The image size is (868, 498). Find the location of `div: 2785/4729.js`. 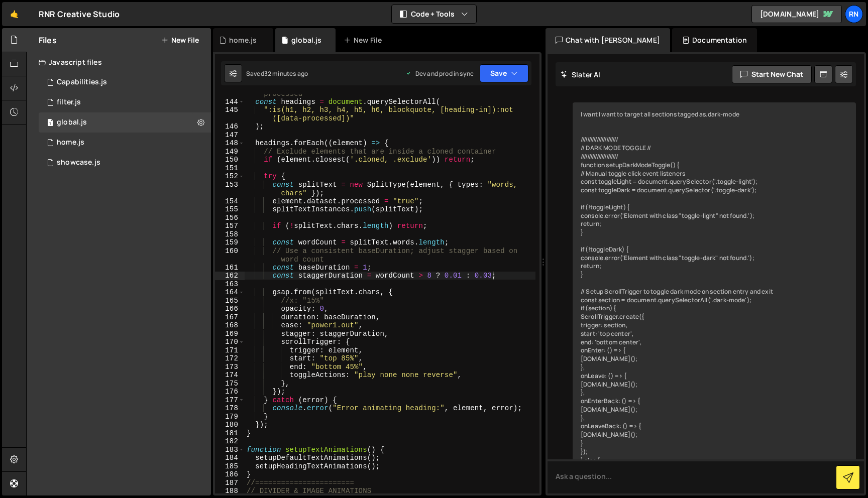

div: 2785/4729.js is located at coordinates (124, 123).